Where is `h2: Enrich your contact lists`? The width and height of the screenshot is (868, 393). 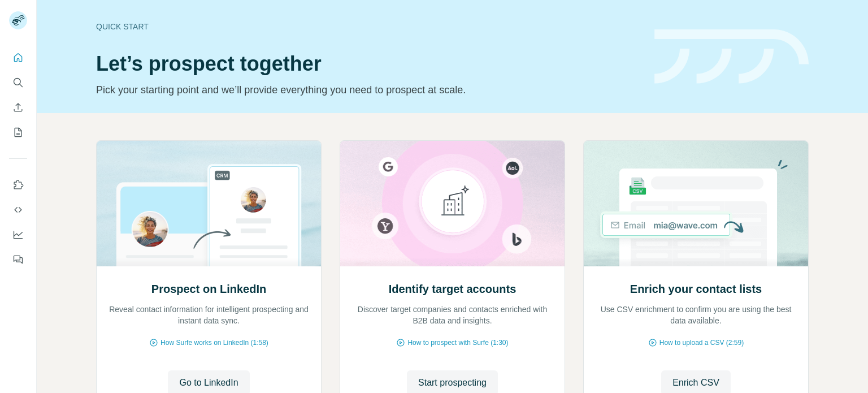 h2: Enrich your contact lists is located at coordinates (695, 288).